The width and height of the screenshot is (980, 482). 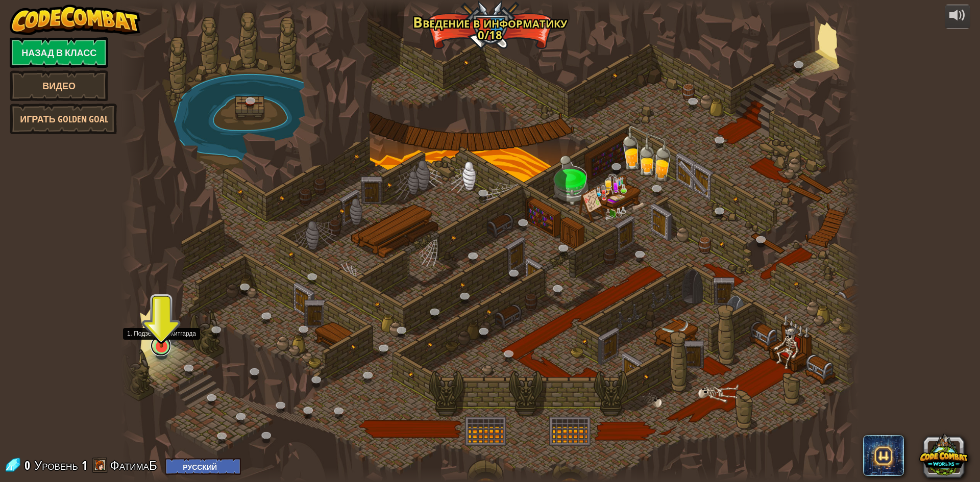 I want to click on img: CodeCombat - Learn how to code by playing a game, so click(x=75, y=20).